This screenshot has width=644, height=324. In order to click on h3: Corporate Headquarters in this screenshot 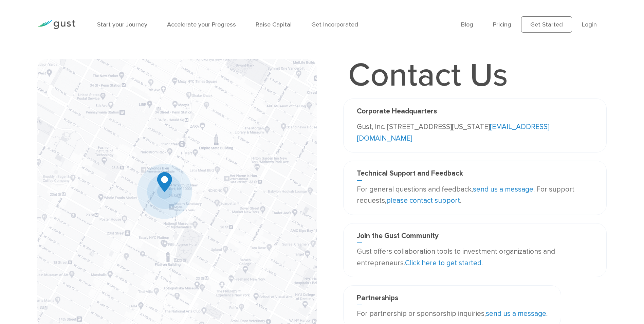, I will do `click(475, 112)`.